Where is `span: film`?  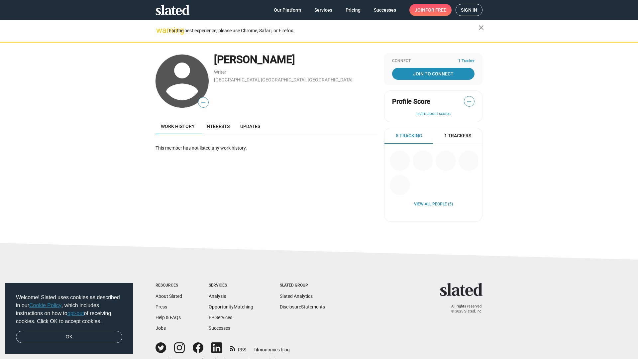 span: film is located at coordinates (258, 349).